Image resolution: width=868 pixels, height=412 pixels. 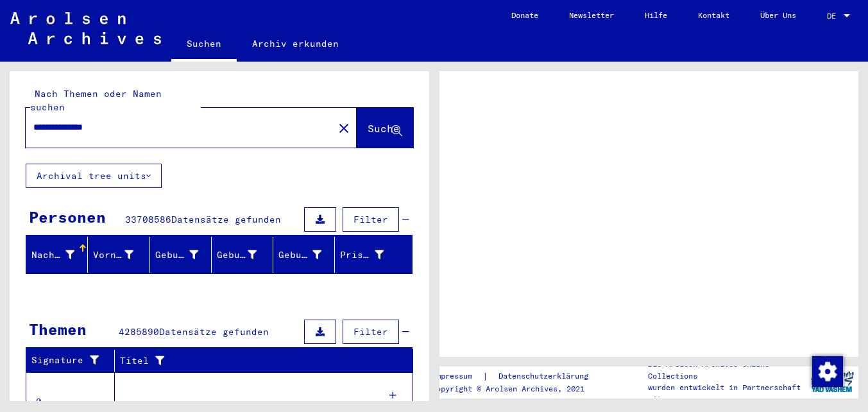 What do you see at coordinates (385, 128) in the screenshot?
I see `button: Suche` at bounding box center [385, 128].